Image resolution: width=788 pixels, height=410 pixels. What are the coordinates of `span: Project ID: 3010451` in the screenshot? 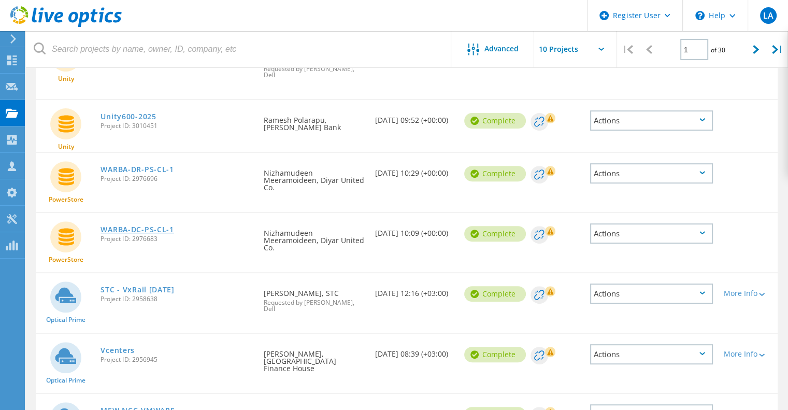 It's located at (177, 126).